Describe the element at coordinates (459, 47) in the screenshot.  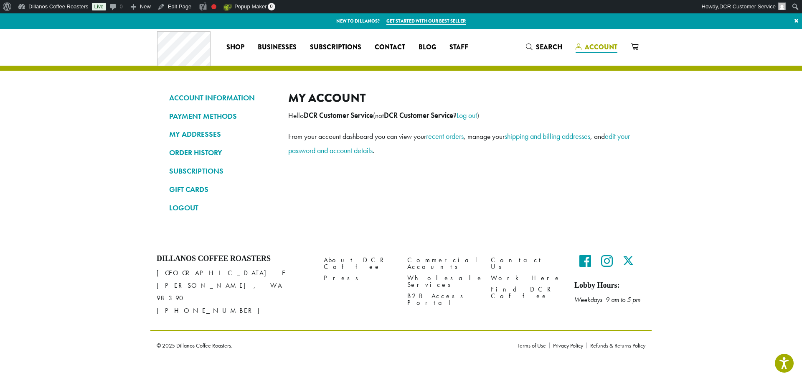
I see `span: Staff` at that location.